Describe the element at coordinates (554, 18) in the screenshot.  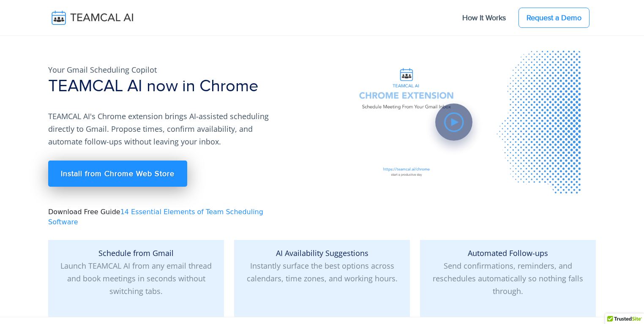
I see `a: Request a Demo` at that location.